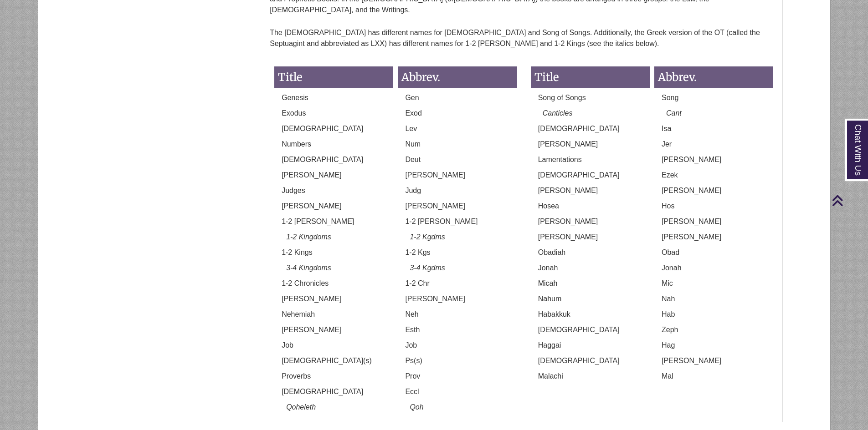  What do you see at coordinates (590, 377) in the screenshot?
I see `p: Malachi` at bounding box center [590, 377].